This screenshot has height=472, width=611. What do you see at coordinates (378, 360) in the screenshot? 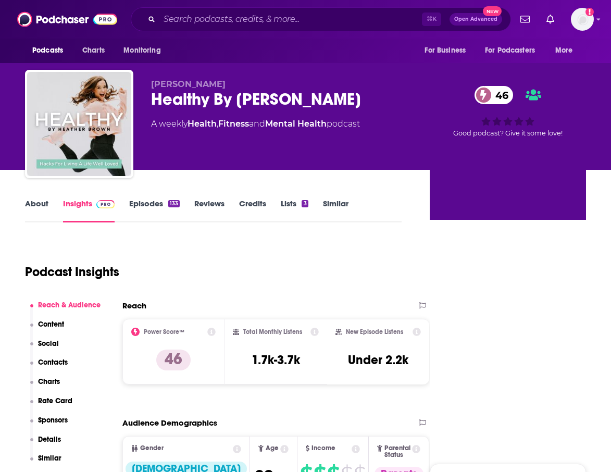
I see `h3: Under 2.2k` at bounding box center [378, 360].